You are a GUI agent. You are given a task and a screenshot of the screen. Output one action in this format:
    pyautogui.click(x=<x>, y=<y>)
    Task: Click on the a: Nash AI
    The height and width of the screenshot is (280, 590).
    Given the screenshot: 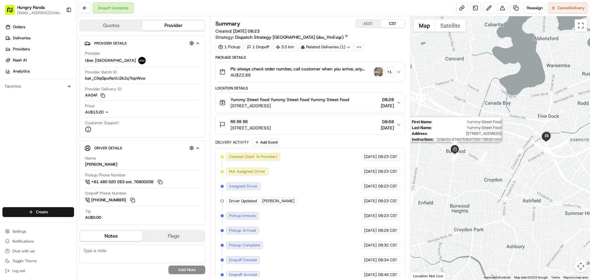 What is the action you would take?
    pyautogui.click(x=39, y=60)
    